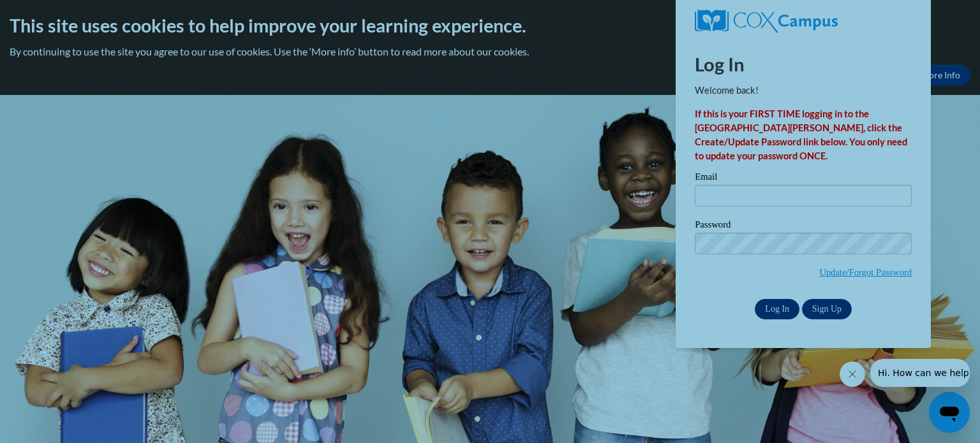 The width and height of the screenshot is (980, 443). I want to click on input: Log In, so click(777, 309).